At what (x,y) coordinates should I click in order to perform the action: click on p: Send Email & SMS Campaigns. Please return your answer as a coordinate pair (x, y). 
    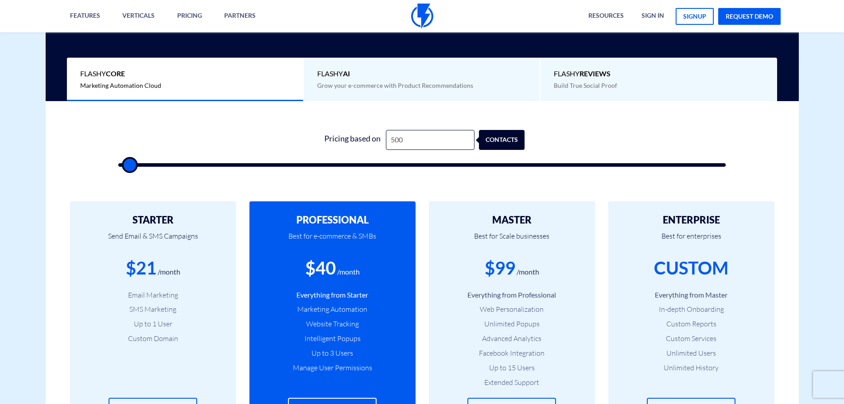
    Looking at the image, I should click on (153, 240).